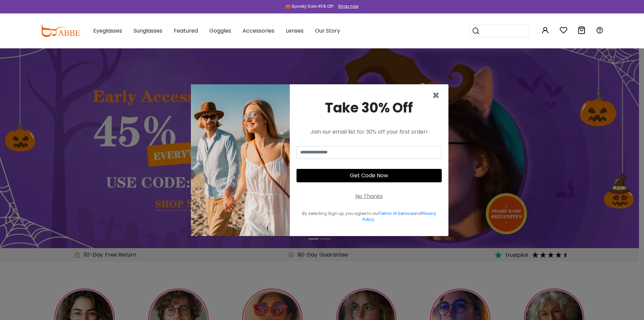 This screenshot has width=644, height=320. I want to click on span: Our Story, so click(327, 30).